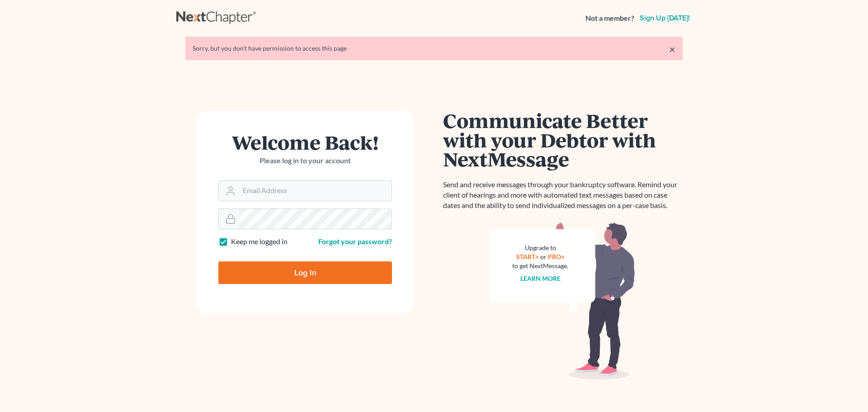 The height and width of the screenshot is (412, 868). Describe the element at coordinates (540, 278) in the screenshot. I see `a: Learn more` at that location.